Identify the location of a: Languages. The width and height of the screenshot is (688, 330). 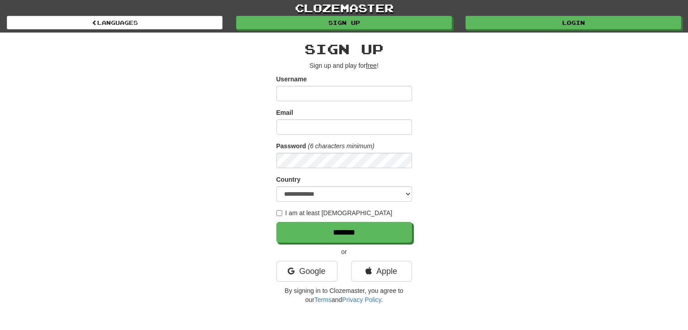
(114, 23).